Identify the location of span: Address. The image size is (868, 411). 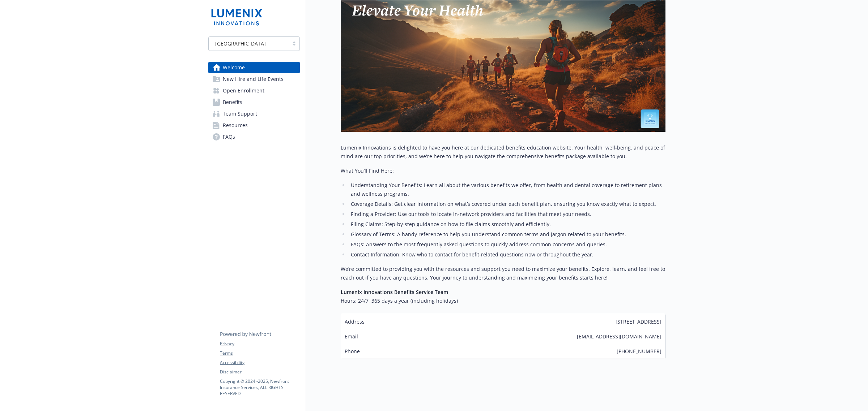
(355, 322).